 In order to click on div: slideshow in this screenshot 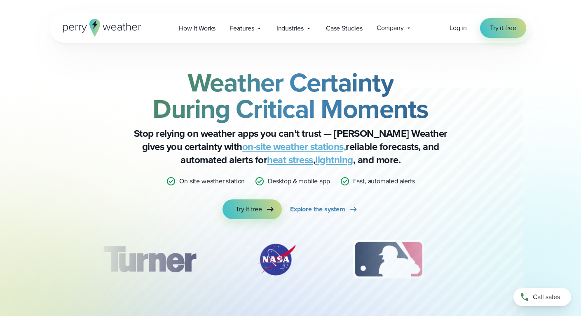, I will do `click(291, 262)`.